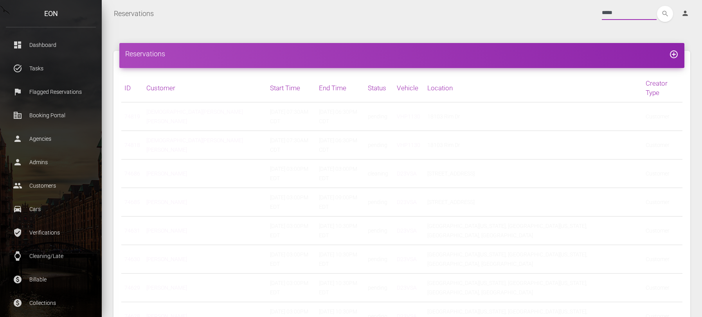 The image size is (702, 317). What do you see at coordinates (51, 92) in the screenshot?
I see `a: flag Flagged Reservations` at bounding box center [51, 92].